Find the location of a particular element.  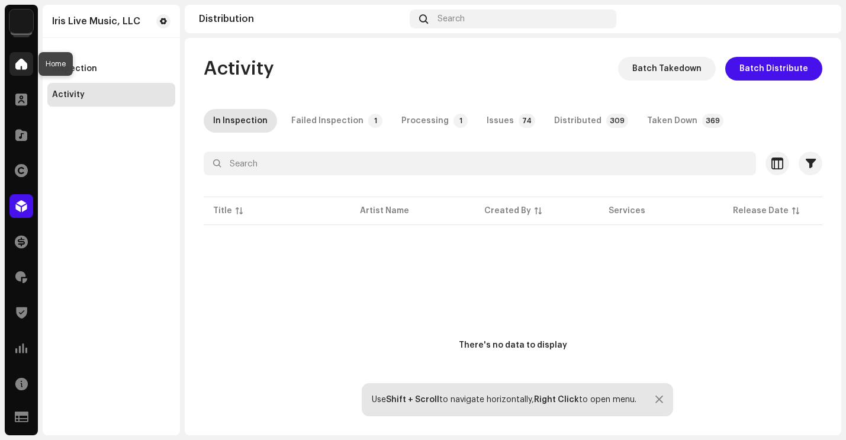

input: Search is located at coordinates (479, 163).